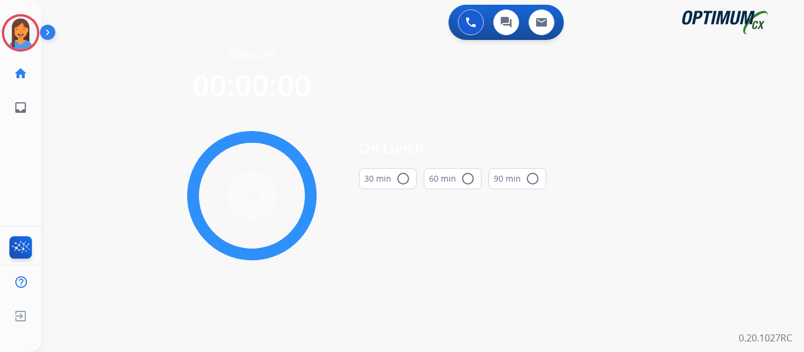 The width and height of the screenshot is (804, 352). Describe the element at coordinates (388, 179) in the screenshot. I see `button: 30 min` at that location.